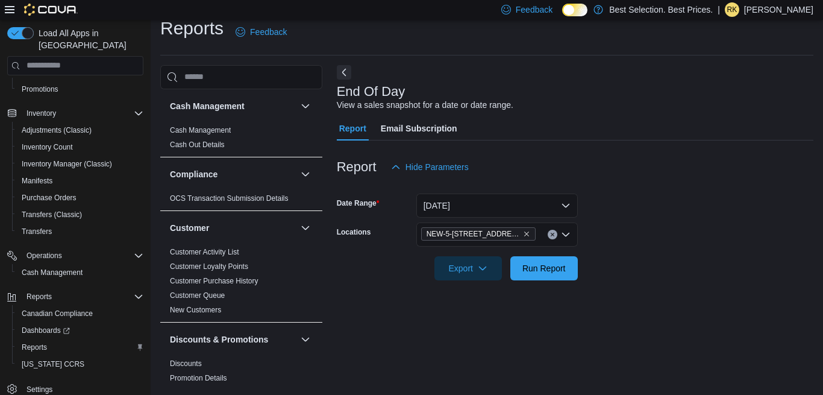 The image size is (823, 395). Describe the element at coordinates (80, 181) in the screenshot. I see `button: Manifests` at that location.